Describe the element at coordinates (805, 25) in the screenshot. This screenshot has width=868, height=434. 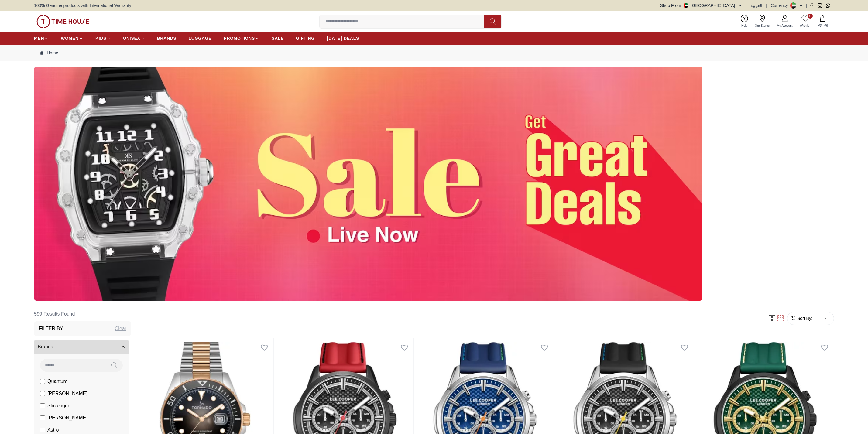
I see `span: Wishlist` at that location.